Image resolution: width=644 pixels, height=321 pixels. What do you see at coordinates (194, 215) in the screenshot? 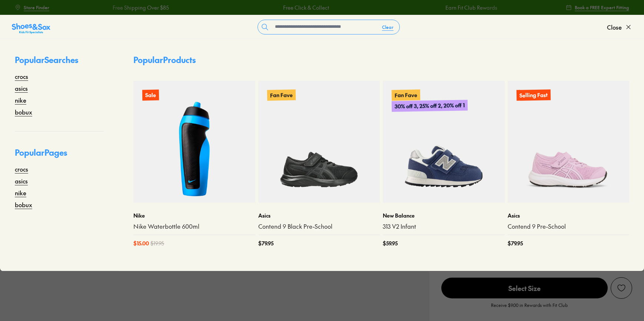
I see `p: Nike` at bounding box center [194, 215].